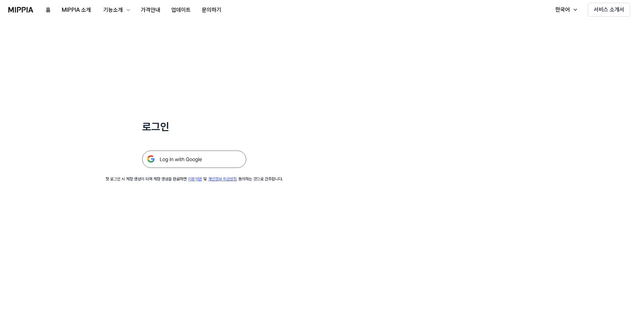 This screenshot has width=644, height=324. What do you see at coordinates (212, 10) in the screenshot?
I see `a: 문의하기` at bounding box center [212, 10].